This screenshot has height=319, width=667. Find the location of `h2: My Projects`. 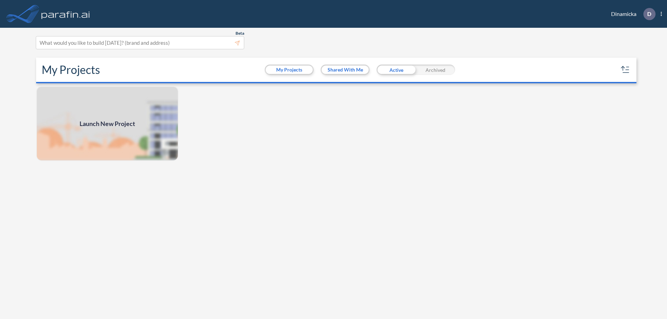

h2: My Projects is located at coordinates (71, 70).